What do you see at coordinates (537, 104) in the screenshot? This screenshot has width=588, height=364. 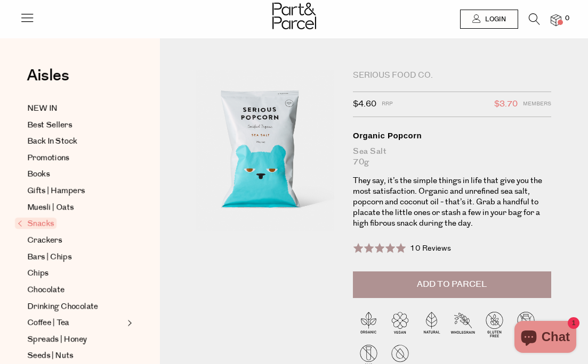 I see `span: Members` at bounding box center [537, 104].